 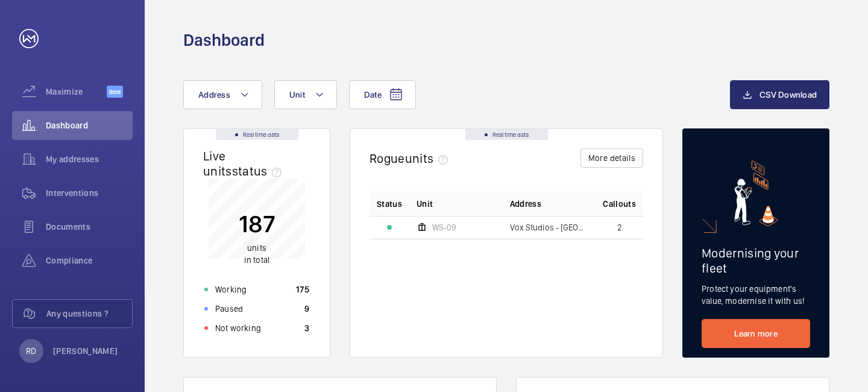 I want to click on p: Status, so click(x=390, y=204).